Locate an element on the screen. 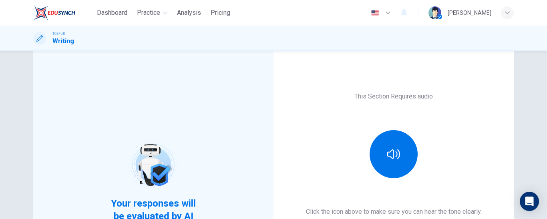  a: EduSynch logo is located at coordinates (63, 13).